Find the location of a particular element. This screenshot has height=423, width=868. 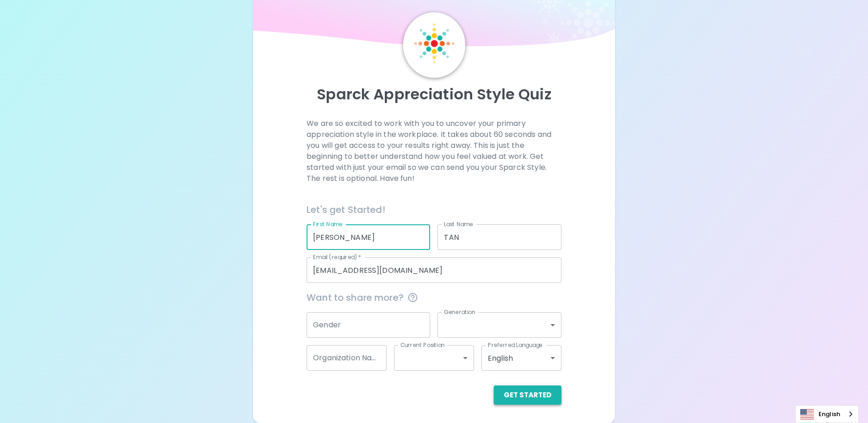

a: English is located at coordinates (827, 414).